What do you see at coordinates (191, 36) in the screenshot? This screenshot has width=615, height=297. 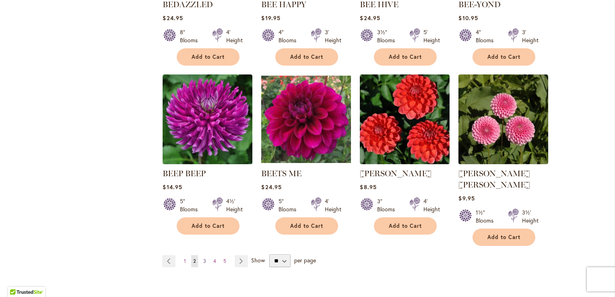 I see `div: 8" Blooms` at bounding box center [191, 36].